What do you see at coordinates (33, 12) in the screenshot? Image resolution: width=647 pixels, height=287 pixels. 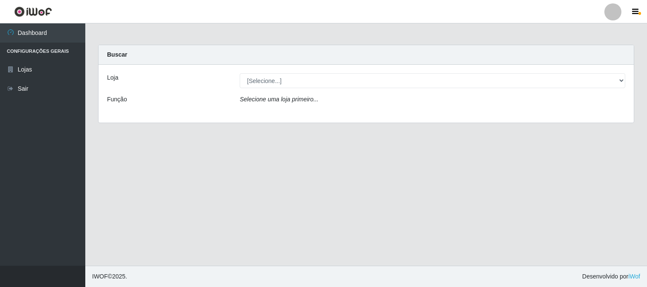 I see `img: CoreUI Logo` at bounding box center [33, 12].